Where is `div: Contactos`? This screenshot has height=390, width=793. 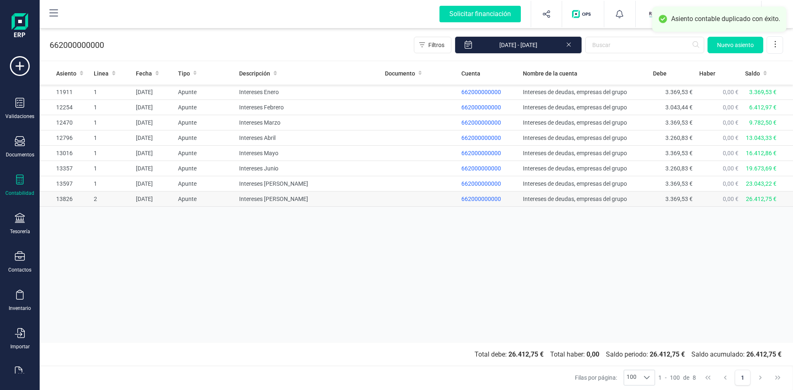
div: Contactos is located at coordinates (20, 270).